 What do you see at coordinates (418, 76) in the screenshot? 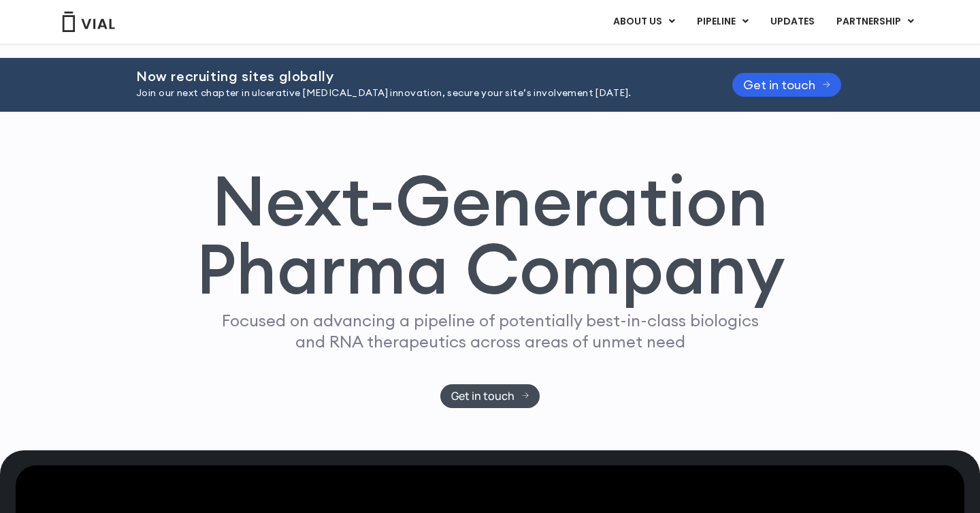
I see `h2: Now recruiting sites globally` at bounding box center [418, 76].